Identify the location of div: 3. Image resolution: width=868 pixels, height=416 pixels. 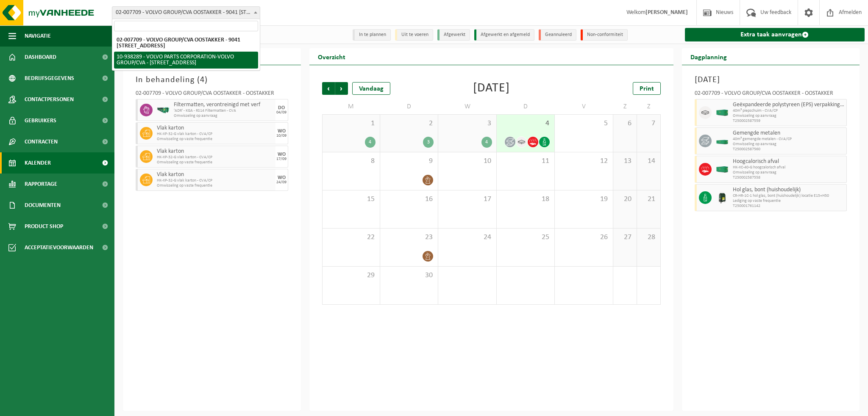
(428, 143).